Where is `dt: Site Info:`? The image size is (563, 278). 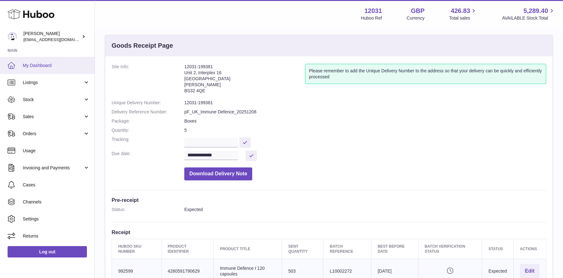 dt: Site Info: is located at coordinates (148, 80).